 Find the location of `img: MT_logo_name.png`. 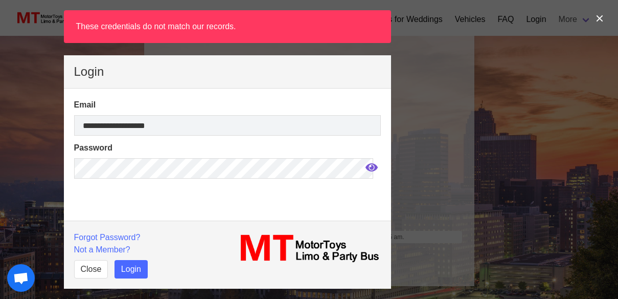

img: MT_logo_name.png is located at coordinates (307, 248).